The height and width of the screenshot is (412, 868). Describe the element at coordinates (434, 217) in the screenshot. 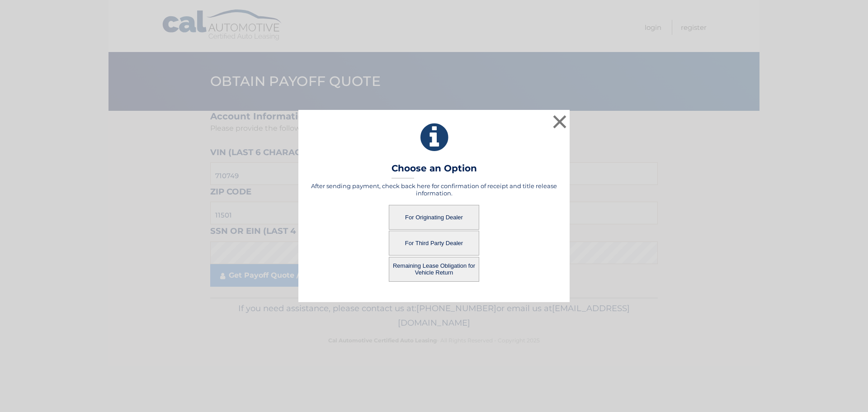

I see `button: For Originating Dealer` at that location.